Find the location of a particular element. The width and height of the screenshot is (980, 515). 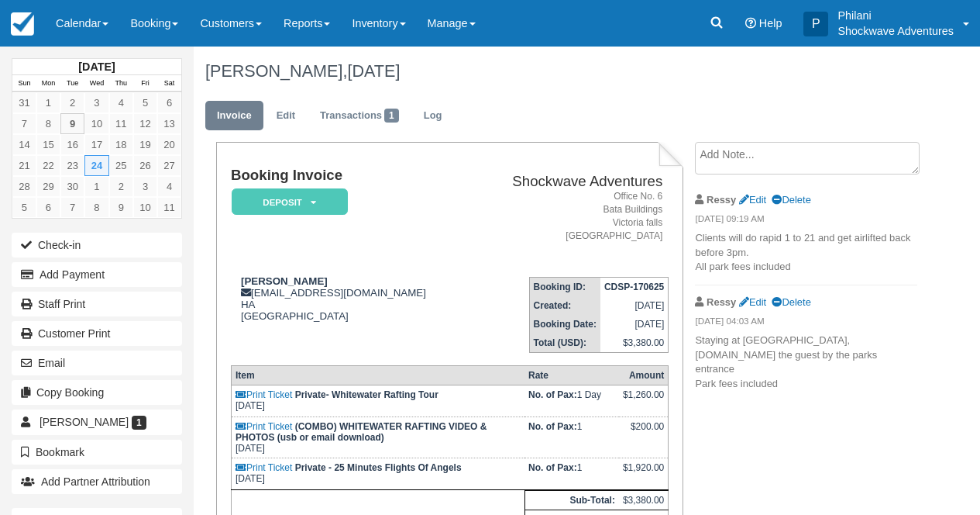

div: $1,920.00 is located at coordinates (643, 474).